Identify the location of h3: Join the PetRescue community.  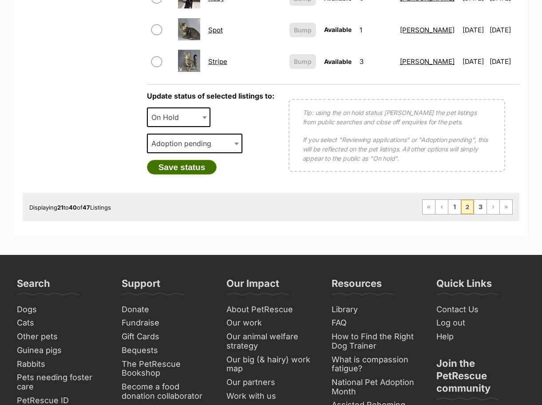
(481, 378).